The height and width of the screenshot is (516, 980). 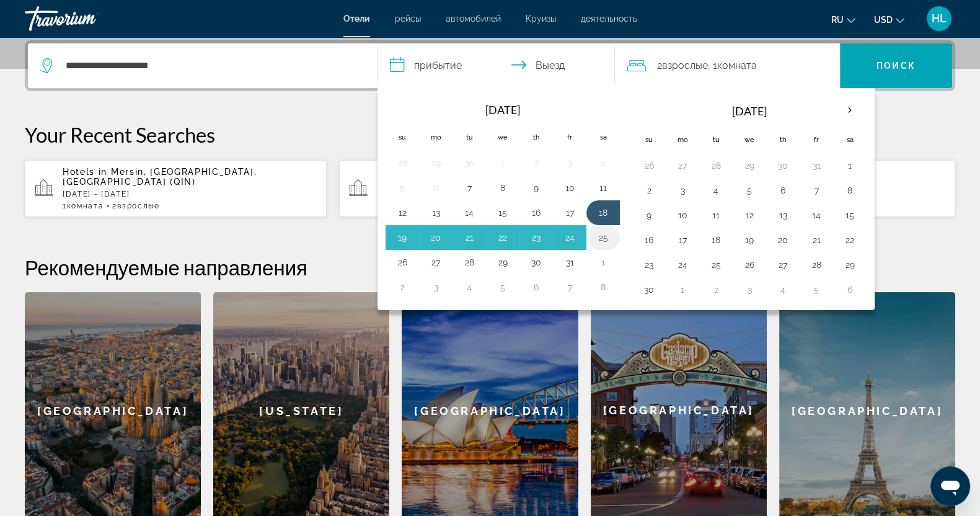 What do you see at coordinates (749, 265) in the screenshot?
I see `button: Day 26` at bounding box center [749, 265].